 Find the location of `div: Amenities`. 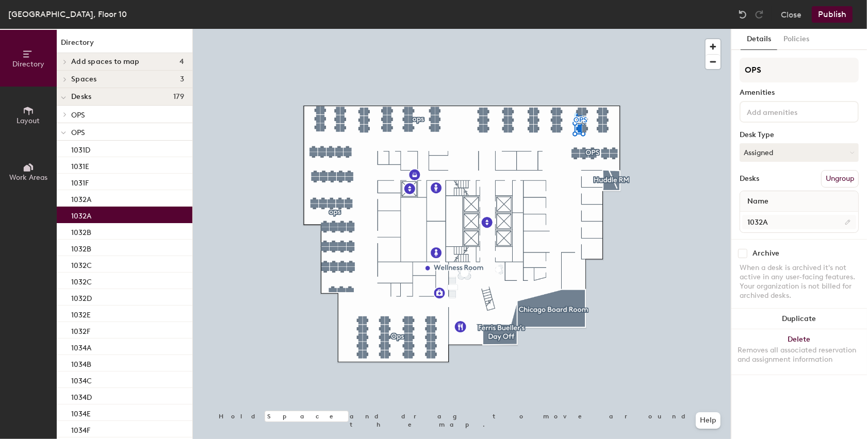

div: Amenities is located at coordinates (799, 93).